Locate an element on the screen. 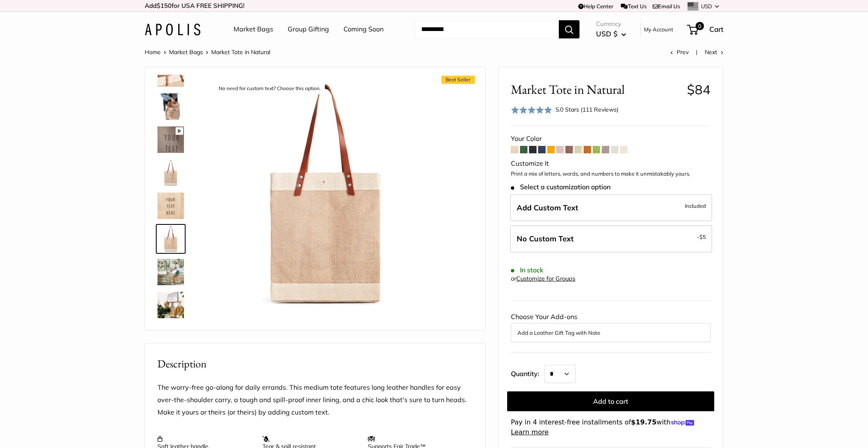  span: USD $ is located at coordinates (606, 34).